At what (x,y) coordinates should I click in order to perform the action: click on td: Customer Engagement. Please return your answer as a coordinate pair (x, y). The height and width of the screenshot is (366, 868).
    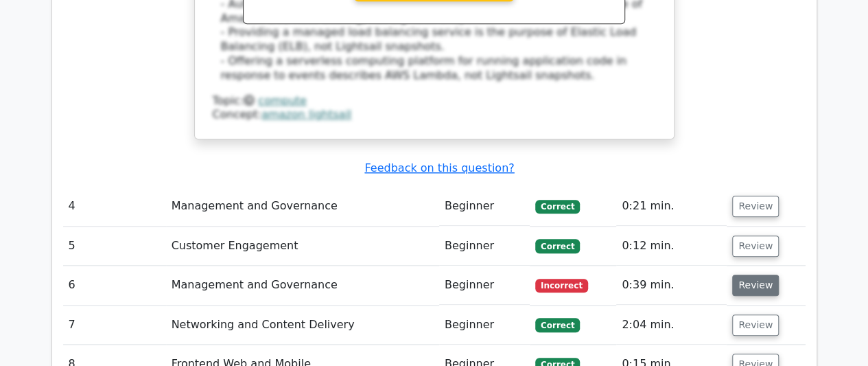
    Looking at the image, I should click on (303, 246).